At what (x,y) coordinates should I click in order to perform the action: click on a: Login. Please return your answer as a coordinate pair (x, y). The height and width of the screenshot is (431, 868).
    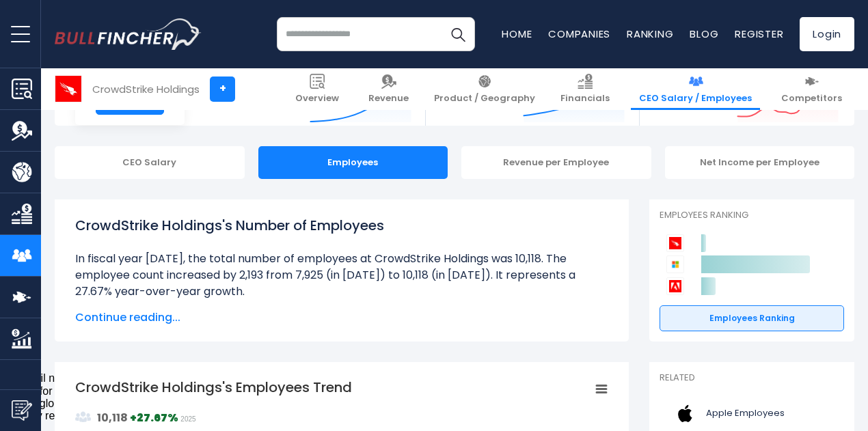
    Looking at the image, I should click on (827, 34).